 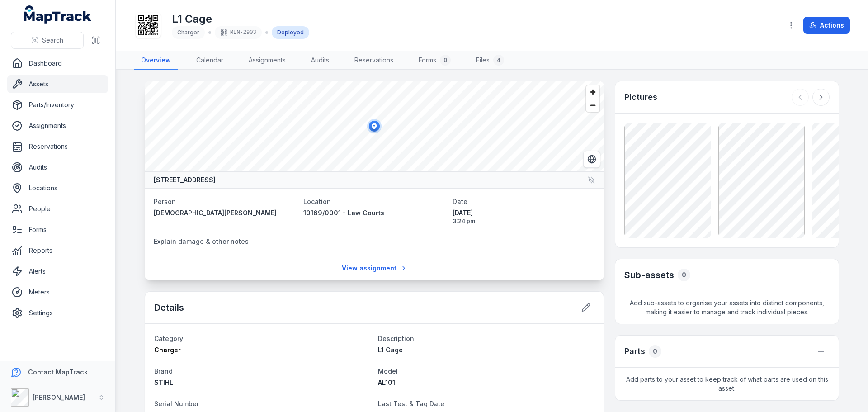 What do you see at coordinates (201, 241) in the screenshot?
I see `span: Explain damage & other notes` at bounding box center [201, 241].